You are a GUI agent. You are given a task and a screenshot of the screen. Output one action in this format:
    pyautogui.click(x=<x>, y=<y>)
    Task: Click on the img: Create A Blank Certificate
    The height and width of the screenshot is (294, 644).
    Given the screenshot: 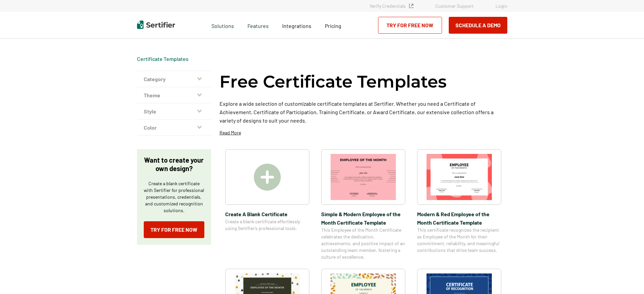 What is the action you would take?
    pyautogui.click(x=267, y=177)
    